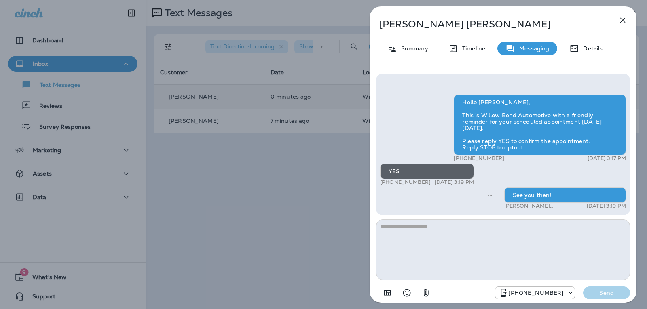 This screenshot has width=647, height=309. I want to click on p: Timeline, so click(472, 49).